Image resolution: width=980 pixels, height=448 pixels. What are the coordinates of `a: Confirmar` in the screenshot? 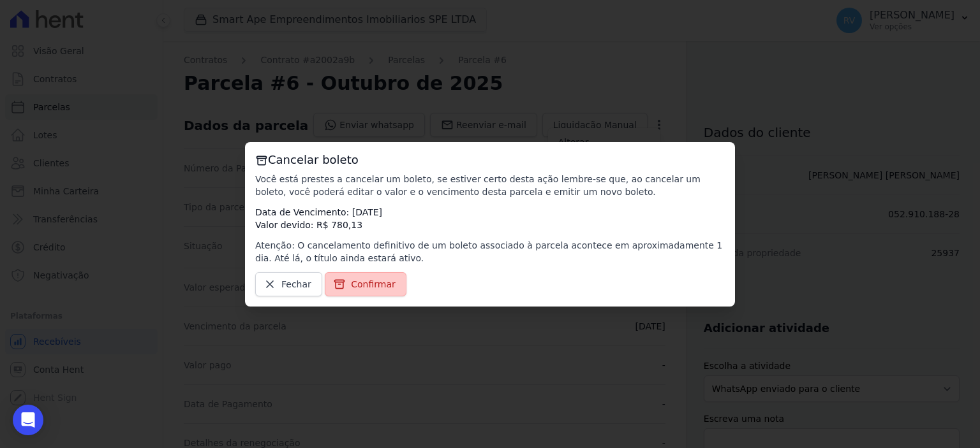 It's located at (365, 284).